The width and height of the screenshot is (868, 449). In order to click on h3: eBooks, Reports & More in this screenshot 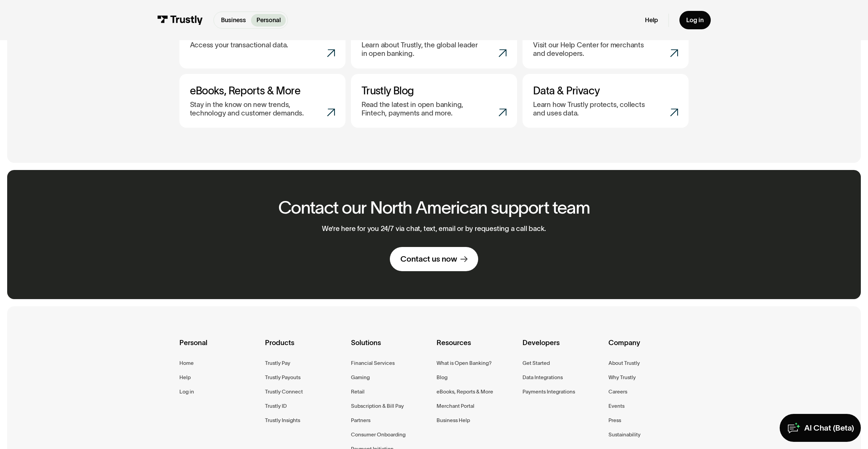, I will do `click(263, 90)`.